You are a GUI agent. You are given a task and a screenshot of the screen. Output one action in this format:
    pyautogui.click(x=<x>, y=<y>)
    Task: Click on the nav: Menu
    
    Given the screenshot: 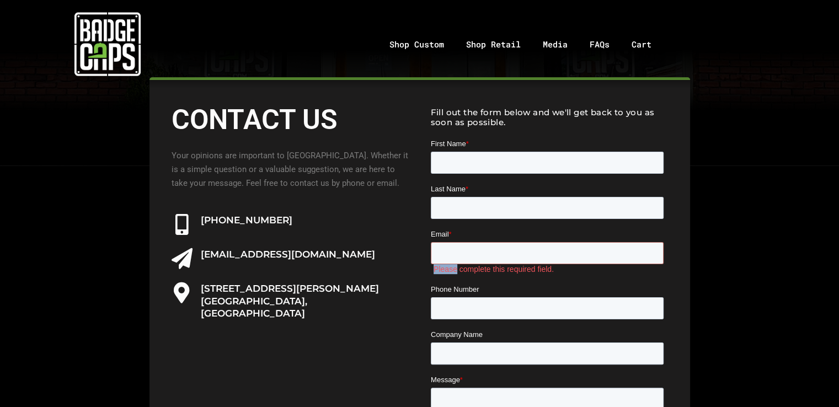 What is the action you would take?
    pyautogui.click(x=527, y=44)
    